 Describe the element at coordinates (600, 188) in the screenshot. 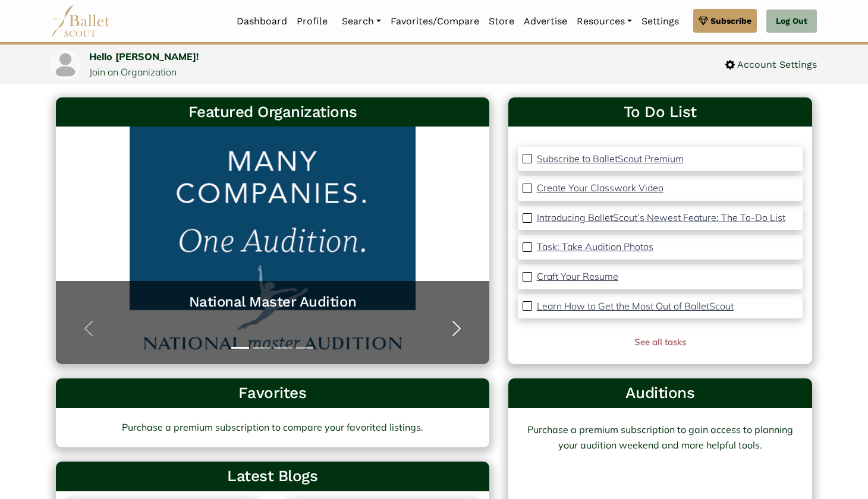

I see `a: Create Your Classwork Video` at that location.